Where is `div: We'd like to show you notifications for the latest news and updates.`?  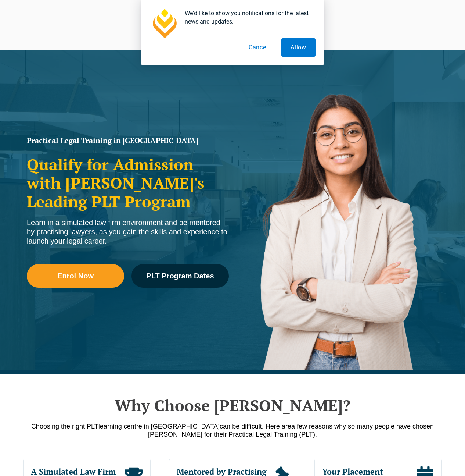 div: We'd like to show you notifications for the latest news and updates. is located at coordinates (247, 17).